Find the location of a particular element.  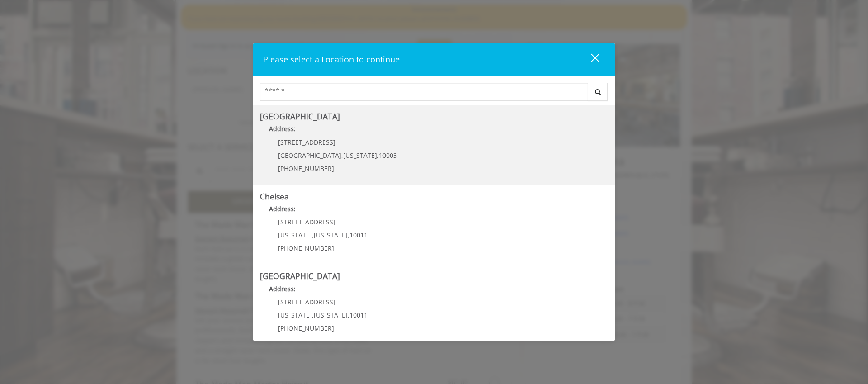

i: Search button is located at coordinates (598, 92).